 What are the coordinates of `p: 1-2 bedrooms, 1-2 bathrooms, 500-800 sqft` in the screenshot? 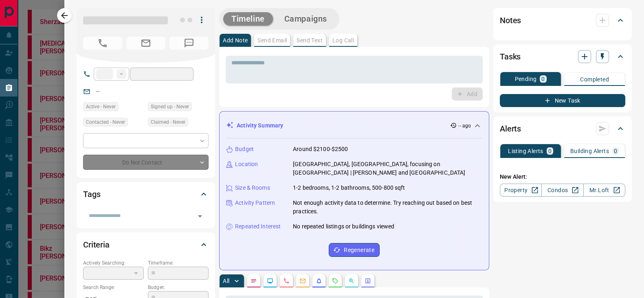 It's located at (349, 187).